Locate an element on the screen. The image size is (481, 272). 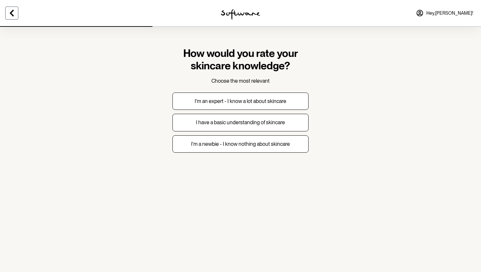
p: I'm a newbie - I know nothing about skincare is located at coordinates (241, 144).